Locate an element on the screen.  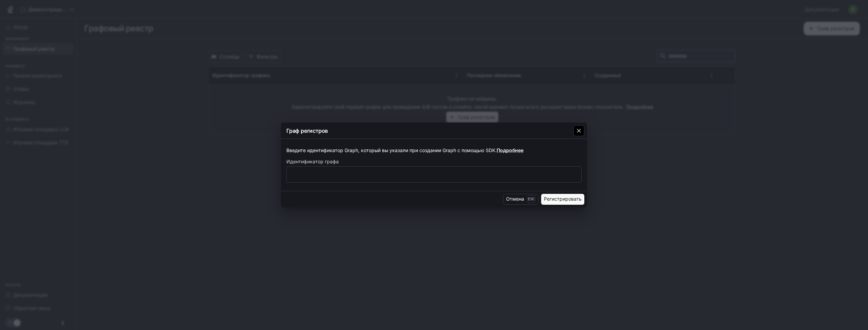
a: Подробнее is located at coordinates (510, 150).